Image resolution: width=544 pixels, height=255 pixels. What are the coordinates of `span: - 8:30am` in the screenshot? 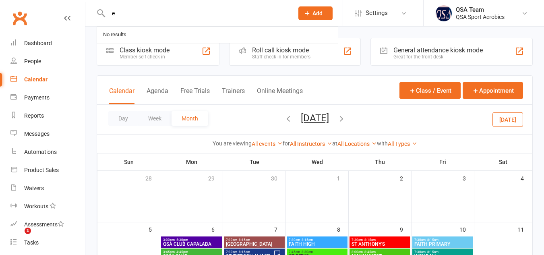 It's located at (306, 252).